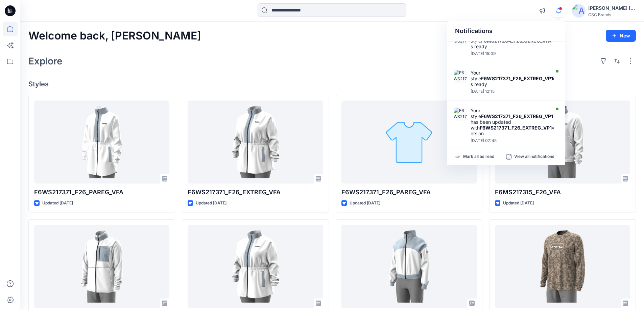 The height and width of the screenshot is (310, 644). Describe the element at coordinates (563, 193) in the screenshot. I see `p: F6MS217315_F26_VFA` at that location.